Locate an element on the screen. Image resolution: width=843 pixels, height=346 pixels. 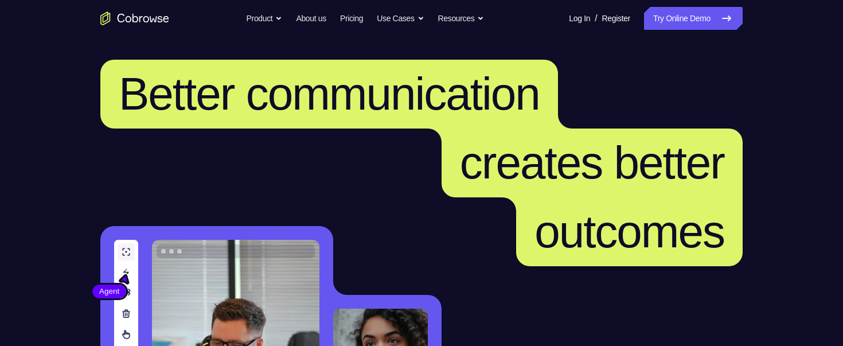
a: Register is located at coordinates (616, 18).